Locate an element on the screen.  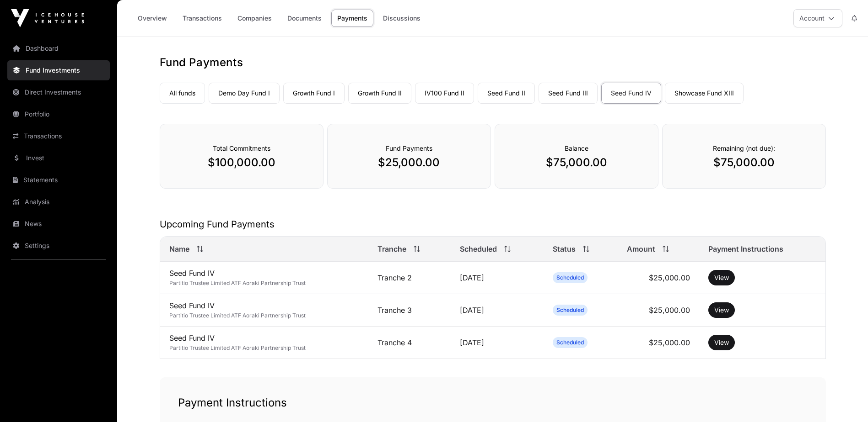
a: Seed Fund II is located at coordinates (505, 93).